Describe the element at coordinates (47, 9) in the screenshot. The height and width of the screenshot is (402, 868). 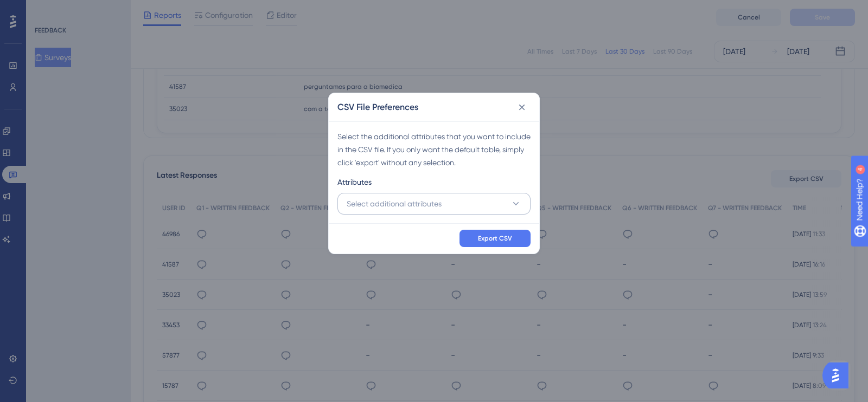
I see `span: Need Help?` at that location.